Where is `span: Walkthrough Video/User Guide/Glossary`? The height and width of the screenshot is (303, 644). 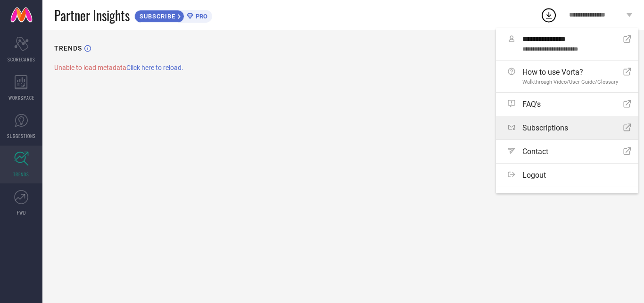 span: Walkthrough Video/User Guide/Glossary is located at coordinates (570, 82).